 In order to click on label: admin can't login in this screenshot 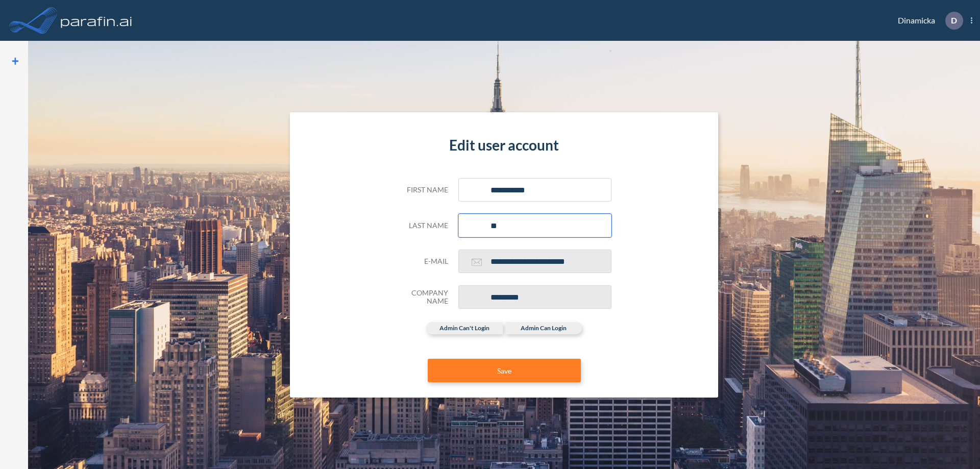, I will do `click(465, 328)`.